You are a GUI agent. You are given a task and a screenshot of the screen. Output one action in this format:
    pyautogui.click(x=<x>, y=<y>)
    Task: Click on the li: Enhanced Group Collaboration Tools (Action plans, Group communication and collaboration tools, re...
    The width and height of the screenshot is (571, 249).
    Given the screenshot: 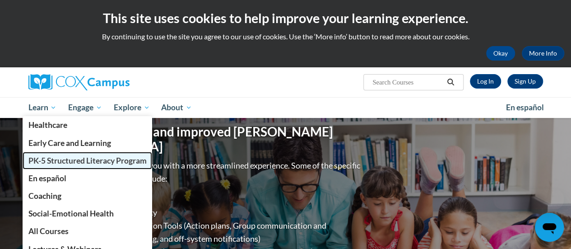 What is the action you would take?
    pyautogui.click(x=208, y=232)
    